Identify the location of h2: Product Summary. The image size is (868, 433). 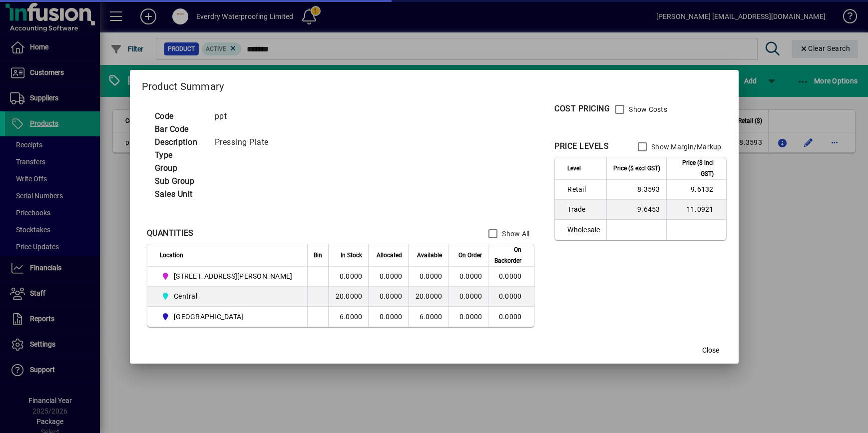
(434, 85).